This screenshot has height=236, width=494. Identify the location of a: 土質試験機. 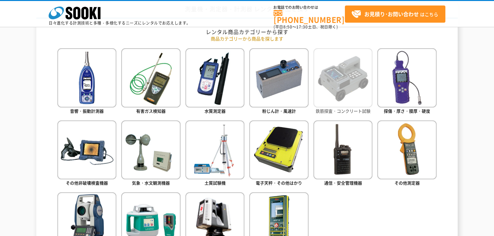
(215, 154).